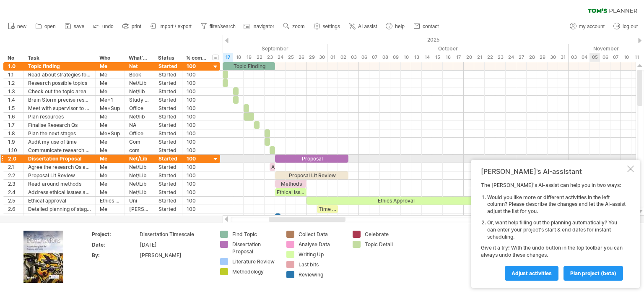  What do you see at coordinates (59, 66) in the screenshot?
I see `div: Topic finding` at bounding box center [59, 66].